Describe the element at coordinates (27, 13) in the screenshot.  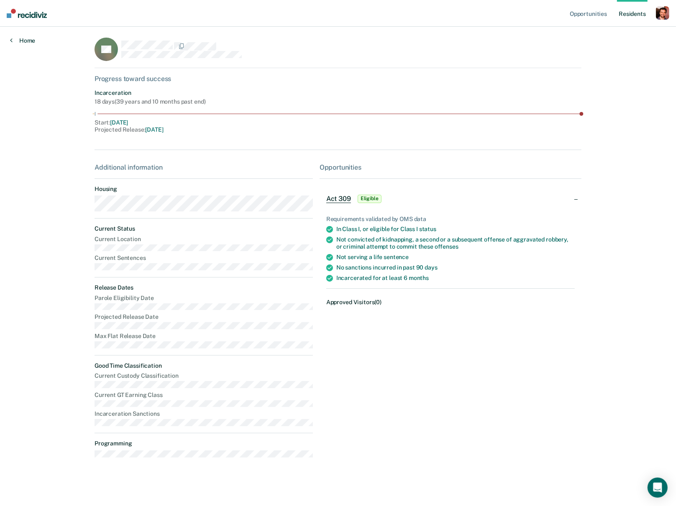
I see `img: Recidiviz` at that location.